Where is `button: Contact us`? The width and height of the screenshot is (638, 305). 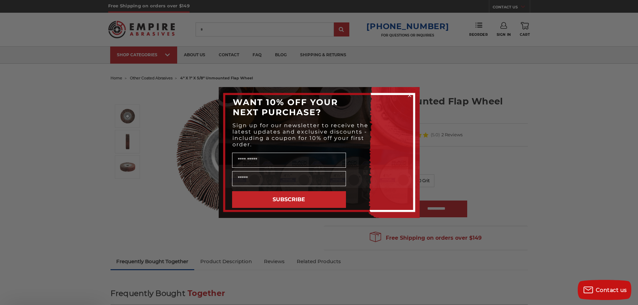
button: Contact us is located at coordinates (604, 290).